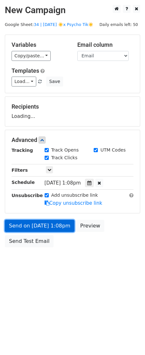  I want to click on h2: New Campaign, so click(72, 10).